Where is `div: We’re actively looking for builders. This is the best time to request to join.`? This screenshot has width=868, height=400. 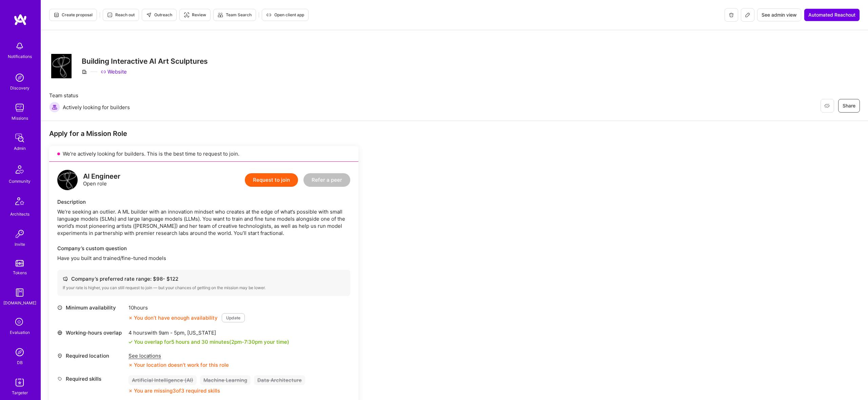 div: We’re actively looking for builders. This is the best time to request to join. is located at coordinates (204, 154).